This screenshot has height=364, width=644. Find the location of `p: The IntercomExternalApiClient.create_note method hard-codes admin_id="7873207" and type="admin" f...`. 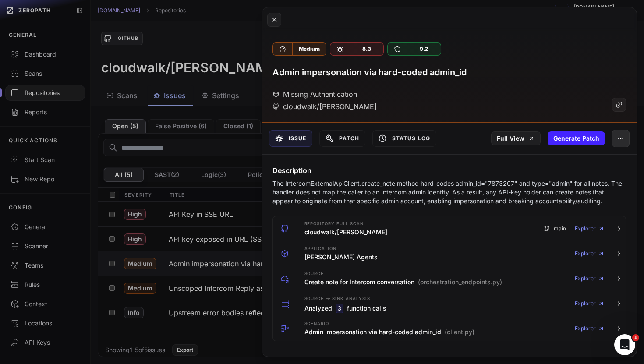

p: The IntercomExternalApiClient.create_note method hard-codes admin_id="7873207" and type="admin" f... is located at coordinates (450, 192).